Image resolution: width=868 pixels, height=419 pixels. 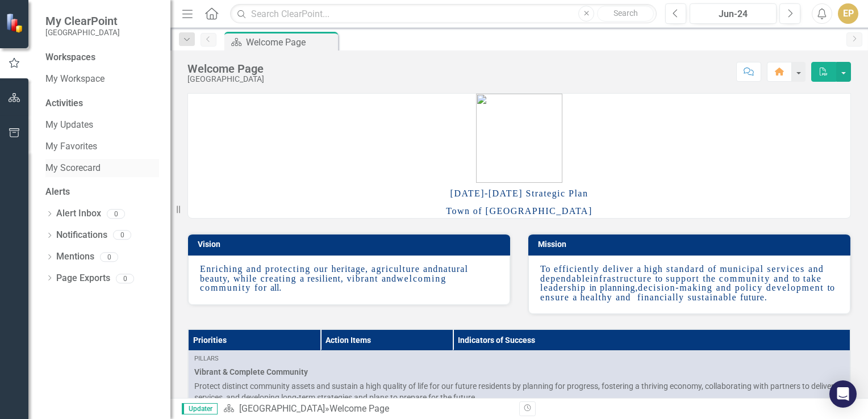 What do you see at coordinates (221, 269) in the screenshot?
I see `span: Enriching` at bounding box center [221, 269].